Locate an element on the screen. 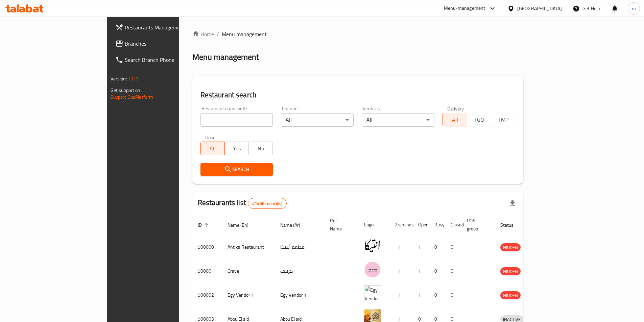 The height and width of the screenshot is (322, 644). button: TMP is located at coordinates (503, 120).